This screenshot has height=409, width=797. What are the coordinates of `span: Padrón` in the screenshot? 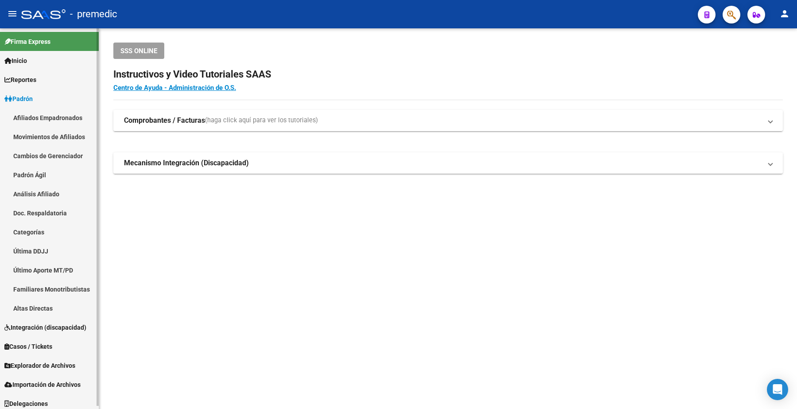 It's located at (19, 99).